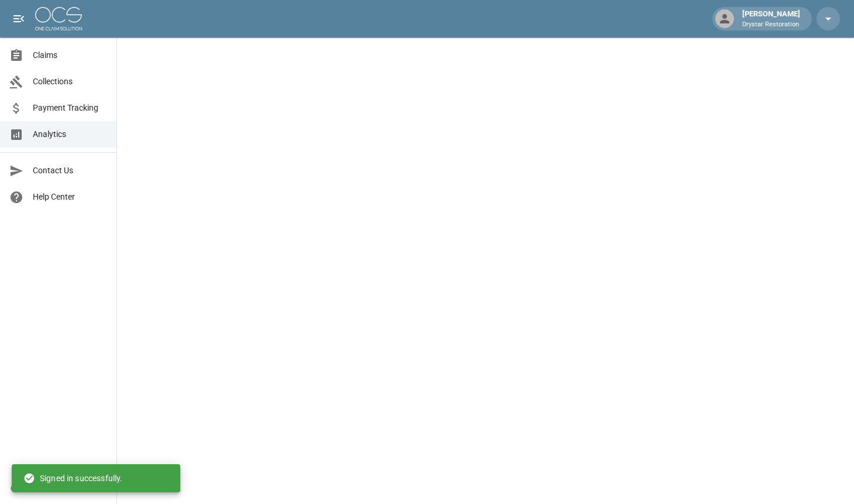 Image resolution: width=854 pixels, height=504 pixels. What do you see at coordinates (70, 134) in the screenshot?
I see `span: Analytics` at bounding box center [70, 134].